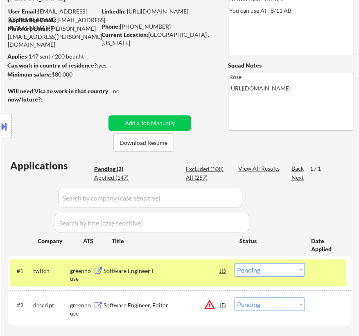  What do you see at coordinates (150, 123) in the screenshot?
I see `button: Add a Job Manually` at bounding box center [150, 123].